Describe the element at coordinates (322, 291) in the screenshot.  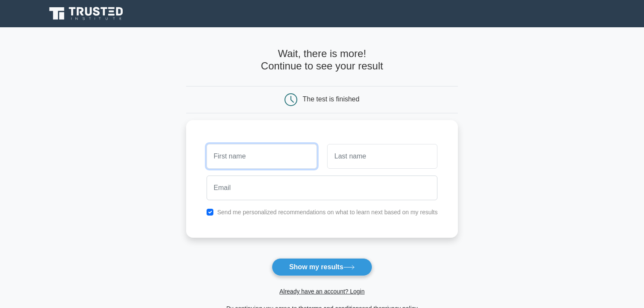
I see `a: Already have an account? Login` at that location.